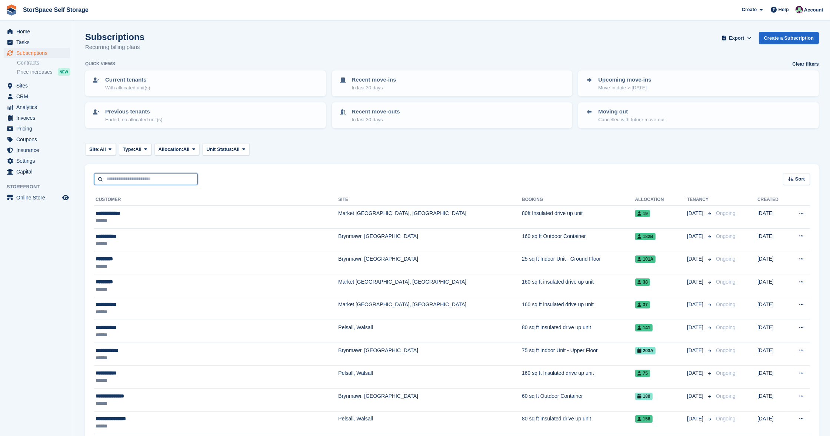 This screenshot has height=436, width=830. What do you see at coordinates (376, 112) in the screenshot?
I see `p: Recent move-outs` at bounding box center [376, 112].